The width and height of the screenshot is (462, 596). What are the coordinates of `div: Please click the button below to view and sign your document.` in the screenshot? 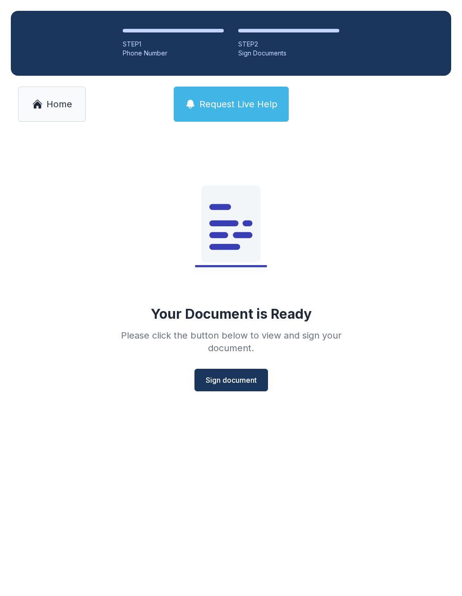 It's located at (231, 342).